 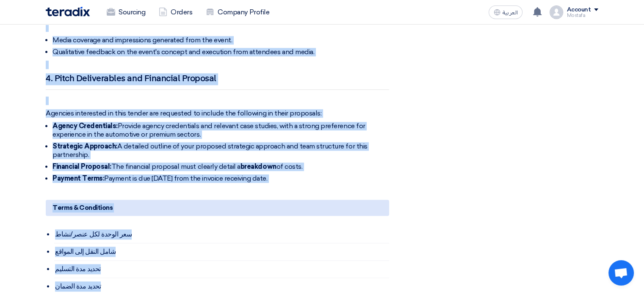 What do you see at coordinates (85, 146) in the screenshot?
I see `strong: Strategic Approach:` at bounding box center [85, 146].